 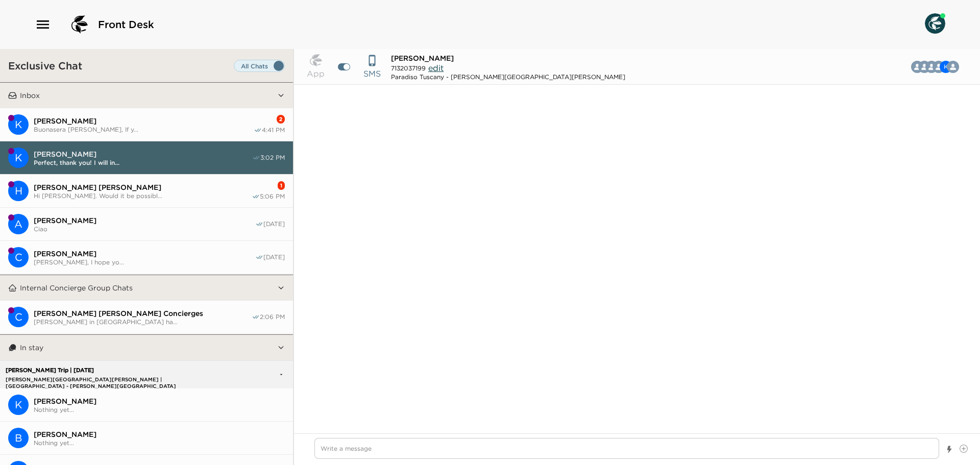 What do you see at coordinates (272, 317) in the screenshot?
I see `span: 2:06 PM` at bounding box center [272, 317].